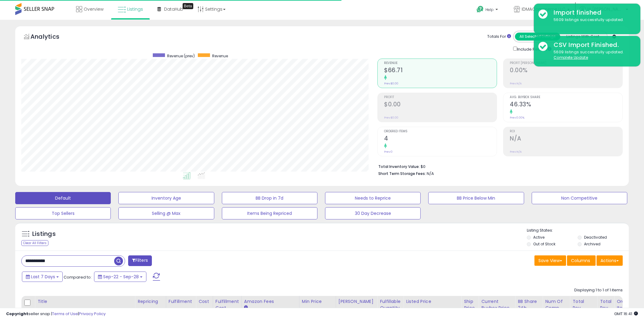 This screenshot has height=320, width=644. I want to click on div: Ordered Items, so click(627, 305).